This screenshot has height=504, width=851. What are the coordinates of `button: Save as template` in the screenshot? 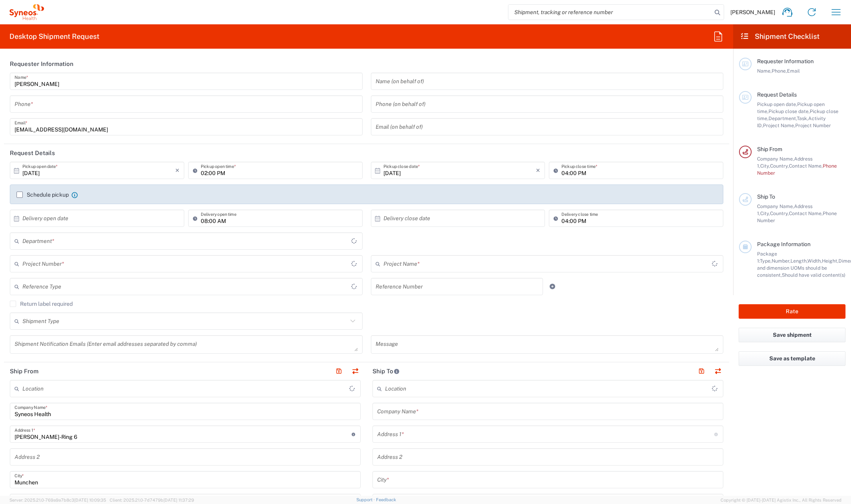 It's located at (792, 359).